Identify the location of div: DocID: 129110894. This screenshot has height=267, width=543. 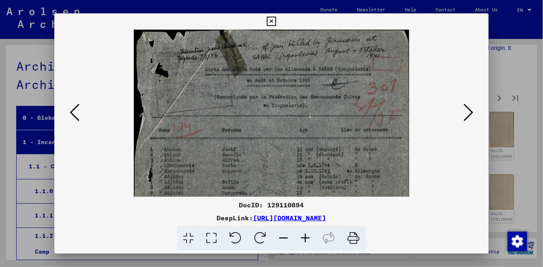
(271, 205).